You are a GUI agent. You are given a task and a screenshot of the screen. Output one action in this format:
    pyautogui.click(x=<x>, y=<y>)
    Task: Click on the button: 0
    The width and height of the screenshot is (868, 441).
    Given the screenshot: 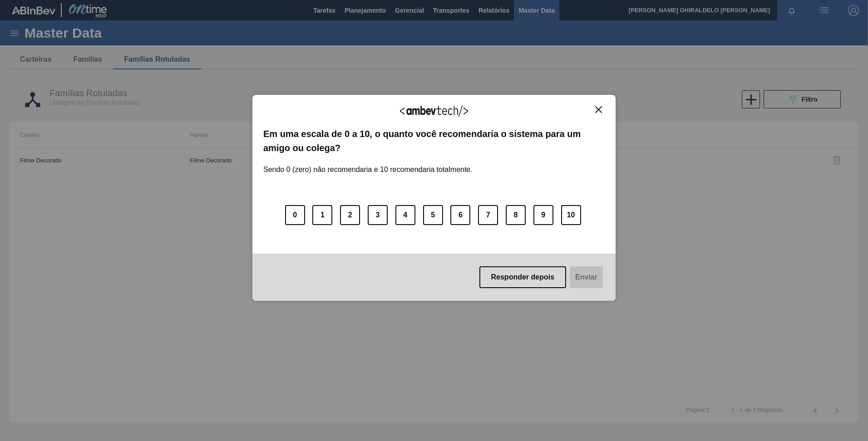 What is the action you would take?
    pyautogui.click(x=295, y=215)
    